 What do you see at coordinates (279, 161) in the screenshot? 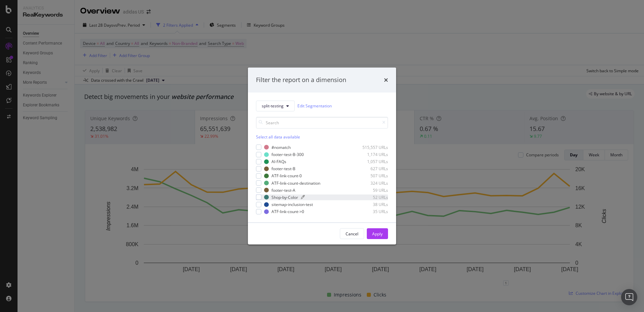
I see `div: AI-FAQs` at bounding box center [279, 161].